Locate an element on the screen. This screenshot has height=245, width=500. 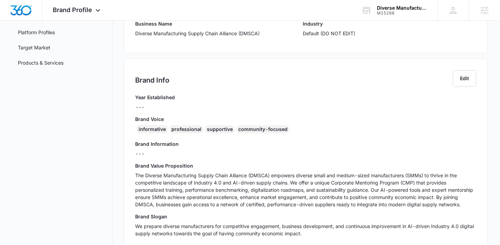
p: We prepare diverse manufacturers for competitive engagement, business development, and continuous... is located at coordinates (306, 230).